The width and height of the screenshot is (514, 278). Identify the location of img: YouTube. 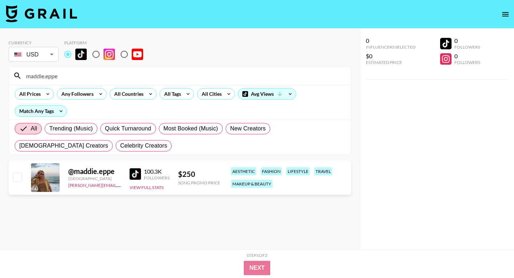
(137, 54).